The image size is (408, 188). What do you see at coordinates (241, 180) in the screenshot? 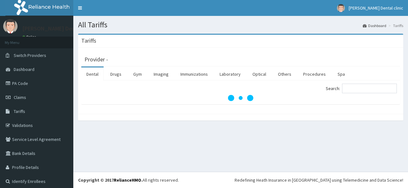
I see `footer: All rights reserved.` at bounding box center [241, 180].